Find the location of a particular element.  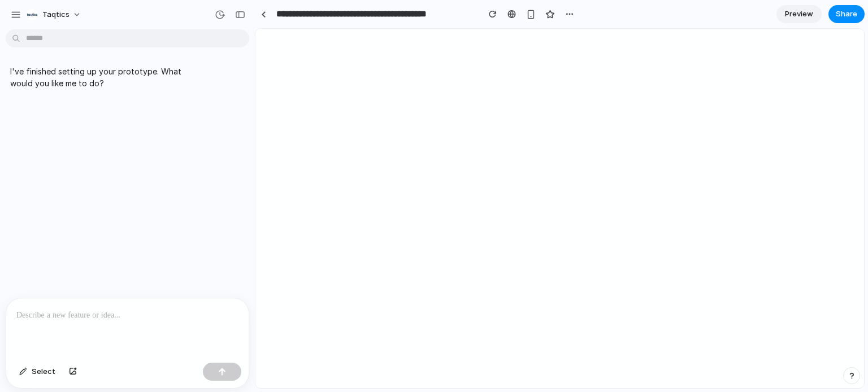

button: Taqtics is located at coordinates (54, 15).